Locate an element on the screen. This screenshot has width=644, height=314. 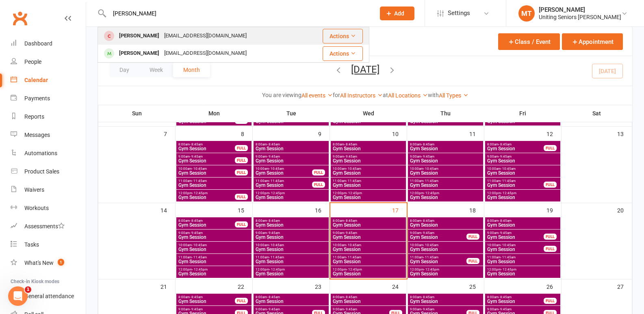
div: What's New is located at coordinates (39, 263).